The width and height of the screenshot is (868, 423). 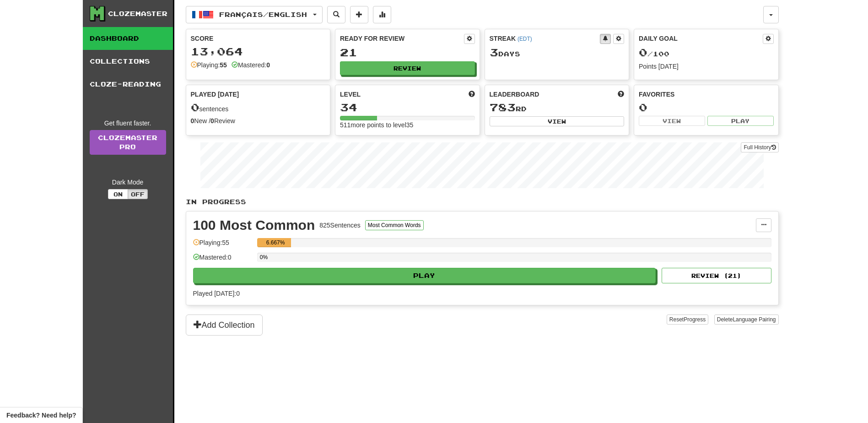 What do you see at coordinates (254, 225) in the screenshot?
I see `div: 100 Most Common` at bounding box center [254, 225].